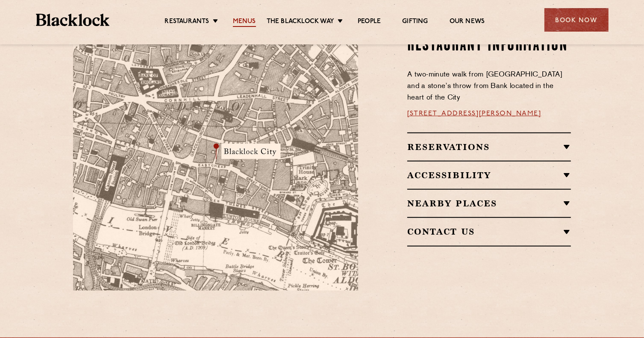 Image resolution: width=644 pixels, height=338 pixels. Describe the element at coordinates (489, 203) in the screenshot. I see `h2: Nearby Places` at that location.